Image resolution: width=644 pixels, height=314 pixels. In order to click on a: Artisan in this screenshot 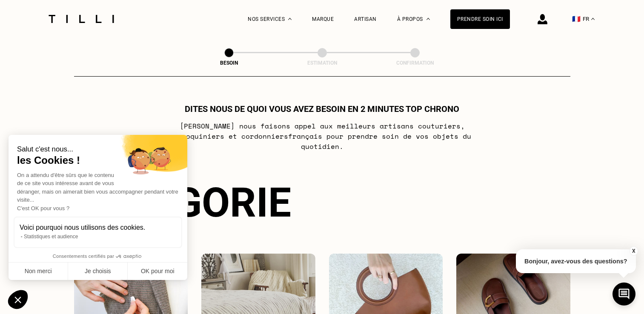, I will do `click(365, 19)`.